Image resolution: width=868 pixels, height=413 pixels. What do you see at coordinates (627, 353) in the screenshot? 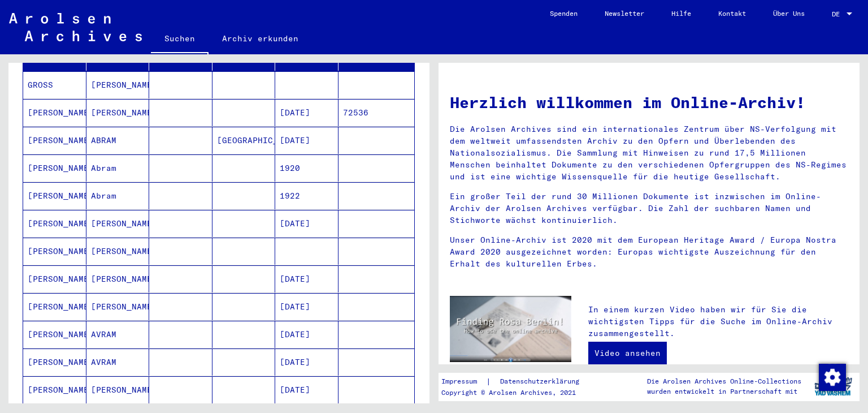
I see `a: Video ansehen` at bounding box center [627, 353].